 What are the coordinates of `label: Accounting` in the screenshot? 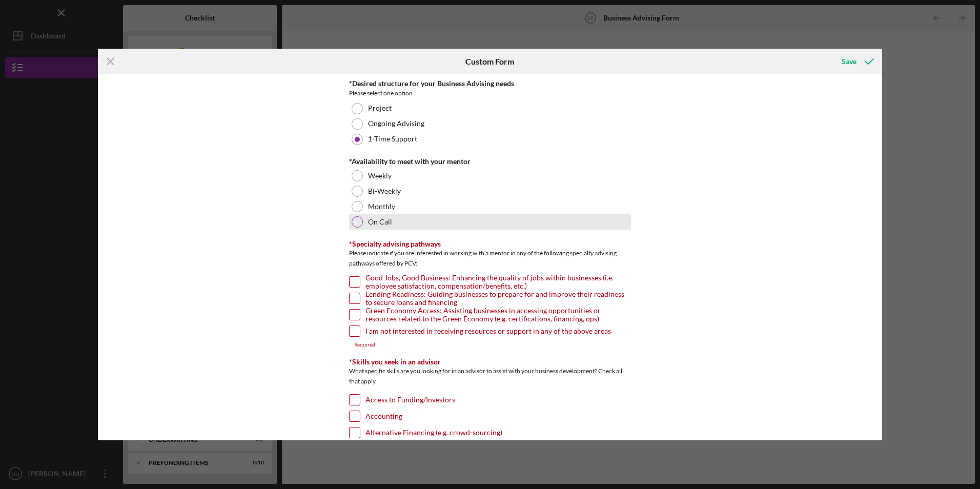 It's located at (384, 416).